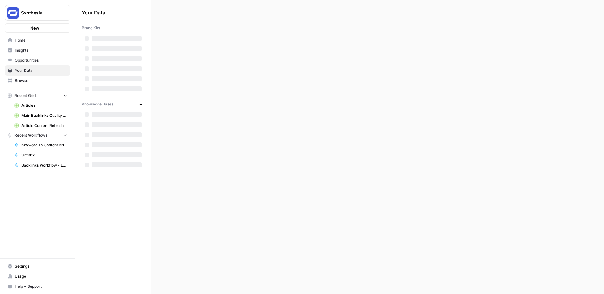 This screenshot has height=294, width=604. I want to click on span: Recent Workflows, so click(31, 135).